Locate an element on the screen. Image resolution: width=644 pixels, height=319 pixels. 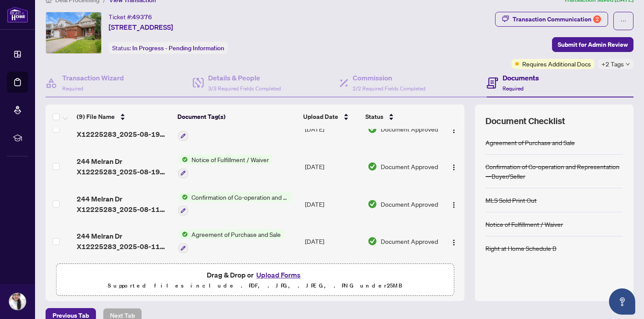
div: Agreement of Purchase and Sale is located at coordinates (530, 142).